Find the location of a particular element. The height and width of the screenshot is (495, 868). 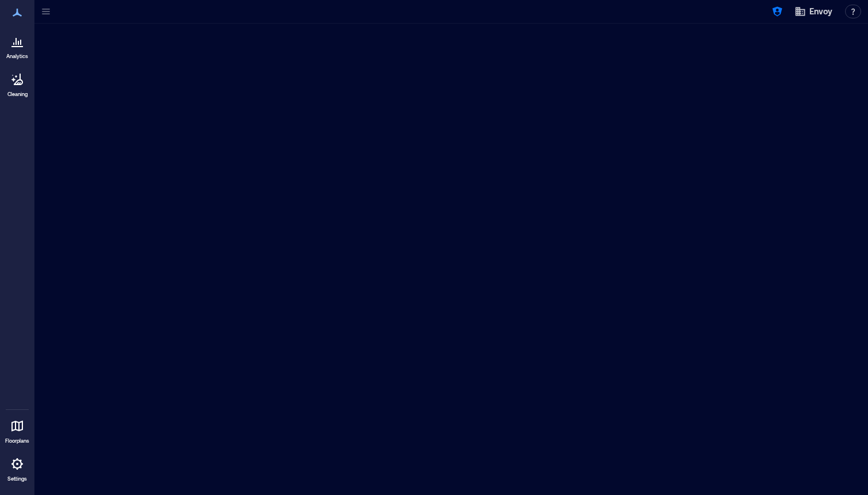

p: Cleaning is located at coordinates (17, 94).